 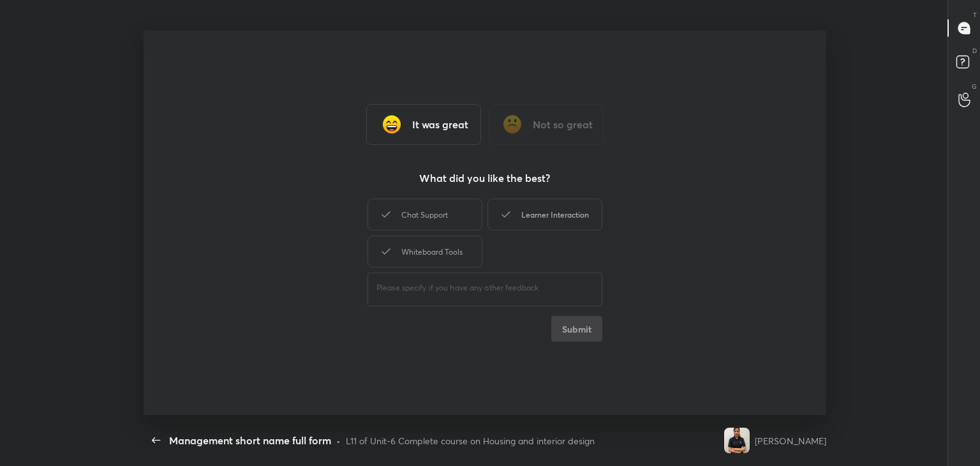 I want to click on h3: What did you like the best?, so click(x=484, y=178).